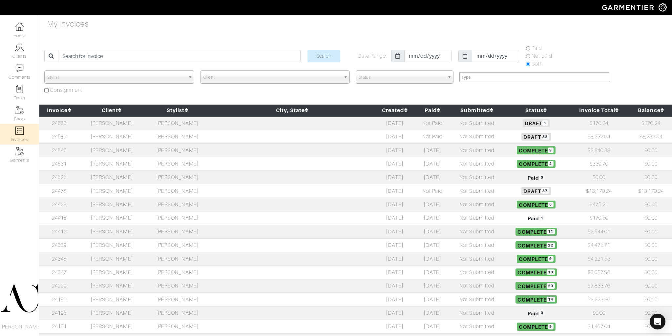 This screenshot has height=336, width=672. I want to click on td: $170.50, so click(599, 218).